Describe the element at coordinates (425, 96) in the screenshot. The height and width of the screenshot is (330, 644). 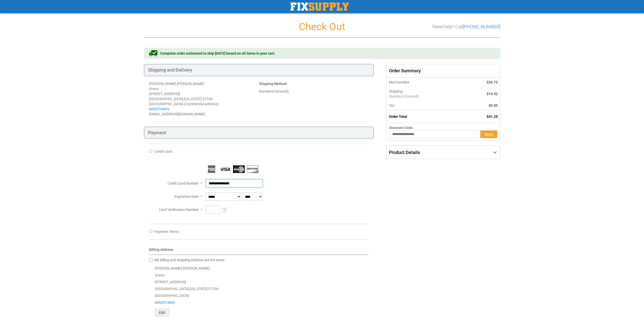
I see `span: Standard (Ground)` at that location.